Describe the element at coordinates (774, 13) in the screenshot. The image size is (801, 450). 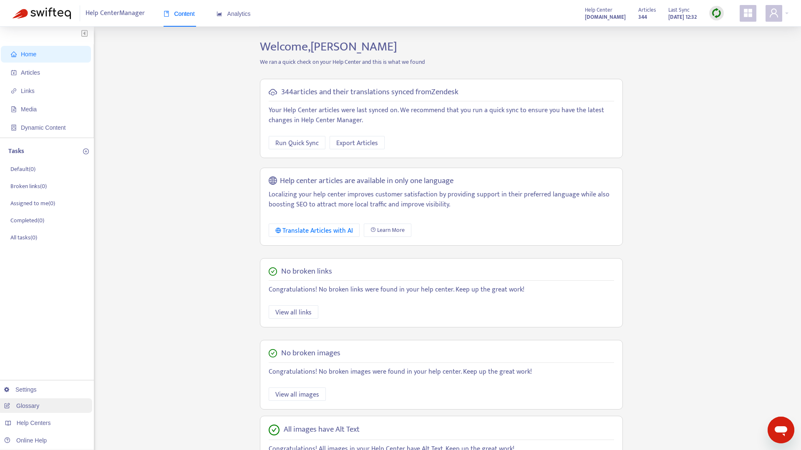
I see `span: user` at that location.